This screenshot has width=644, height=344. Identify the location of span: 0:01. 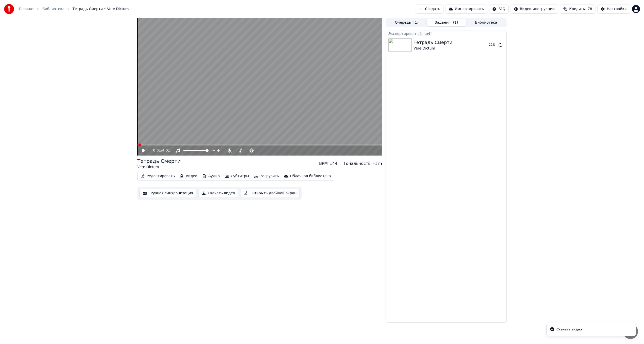
(157, 150).